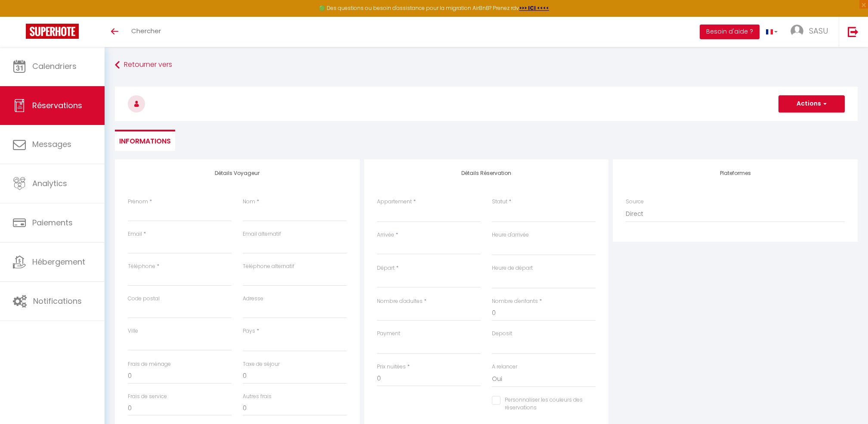 The width and height of the screenshot is (868, 424). What do you see at coordinates (635, 201) in the screenshot?
I see `label: Source` at bounding box center [635, 201].